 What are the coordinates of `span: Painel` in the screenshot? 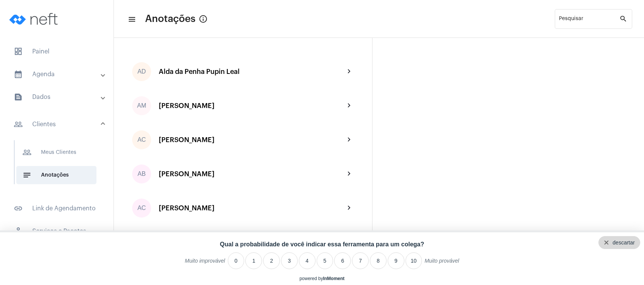 It's located at (57, 52).